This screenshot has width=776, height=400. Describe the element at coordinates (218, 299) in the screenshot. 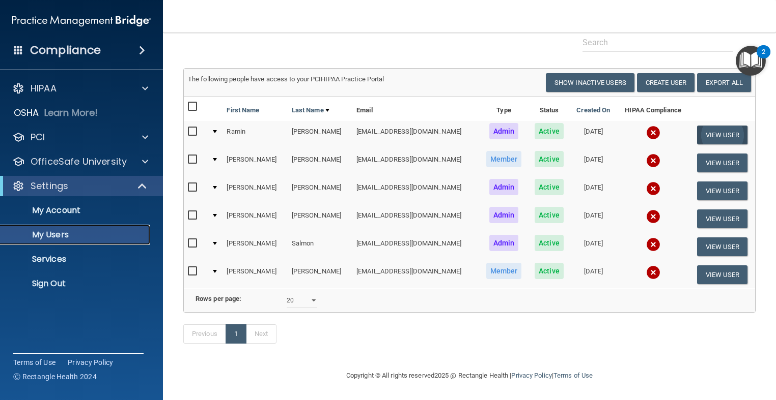

I see `b: Rows per page:` at that location.